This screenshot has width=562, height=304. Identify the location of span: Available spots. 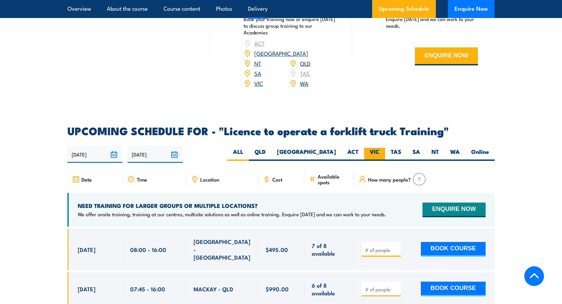
(334, 179).